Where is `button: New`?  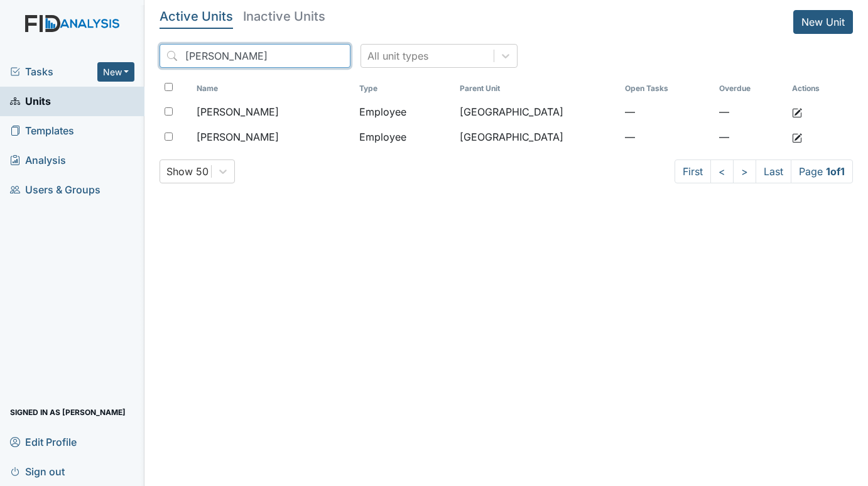
button: New is located at coordinates (116, 72).